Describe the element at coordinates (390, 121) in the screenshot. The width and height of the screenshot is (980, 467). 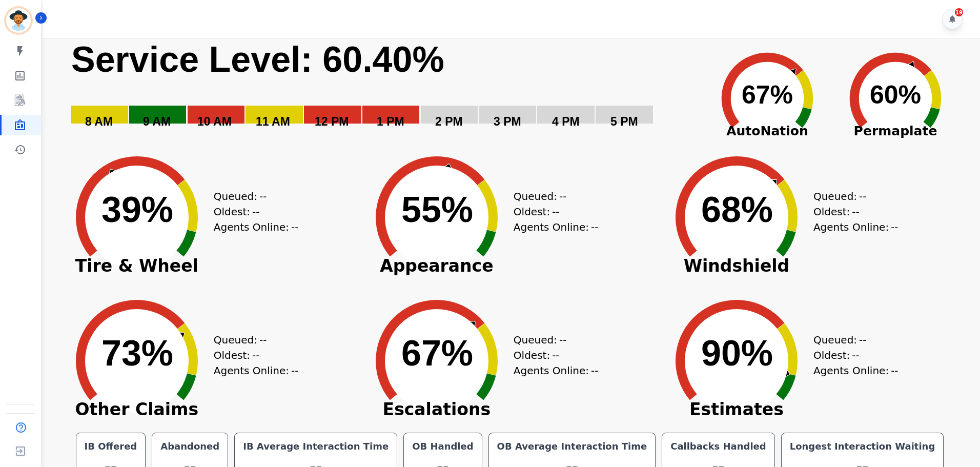
I see `text: 1 PM` at that location.